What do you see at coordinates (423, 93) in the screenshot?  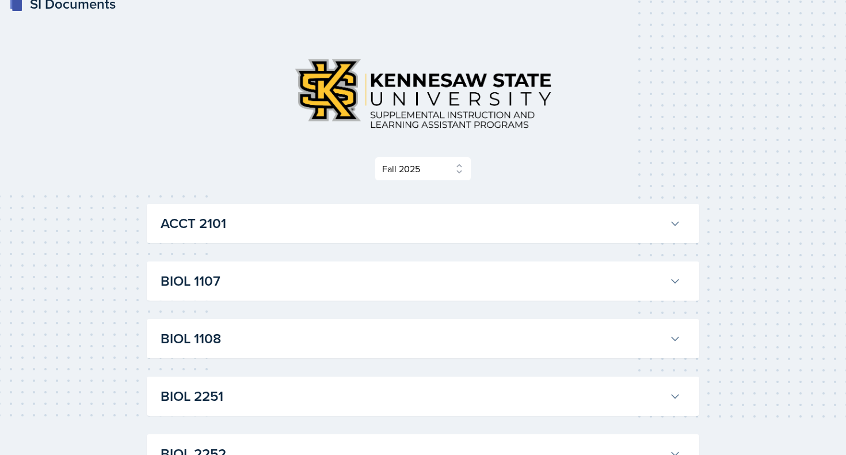 I see `img: Kennesaw State University` at bounding box center [423, 93].